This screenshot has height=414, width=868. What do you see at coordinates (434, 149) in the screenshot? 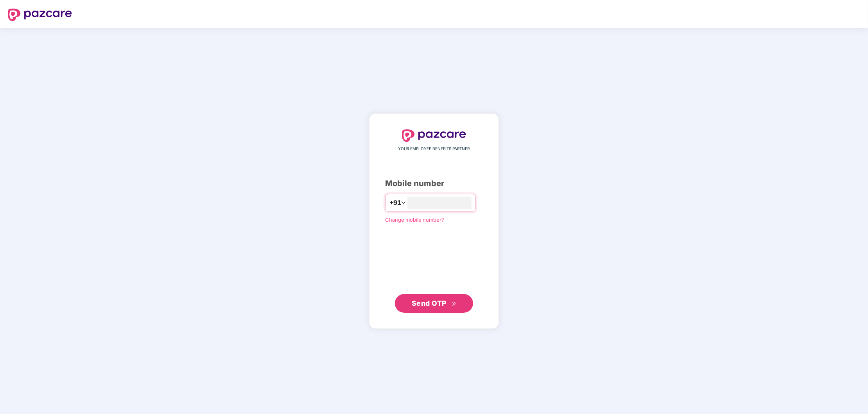
I see `span: YOUR EMPLOYEE BENEFITS PARTNER` at bounding box center [434, 149].